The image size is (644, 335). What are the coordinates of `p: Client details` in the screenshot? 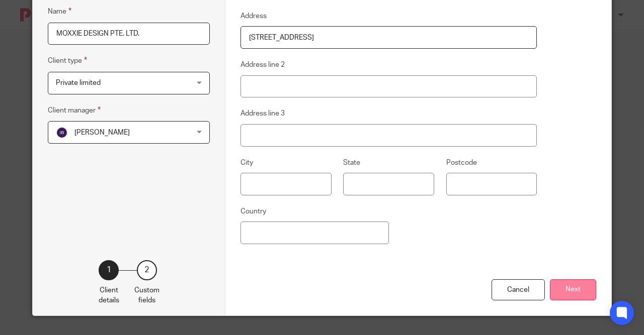 It's located at (109, 296).